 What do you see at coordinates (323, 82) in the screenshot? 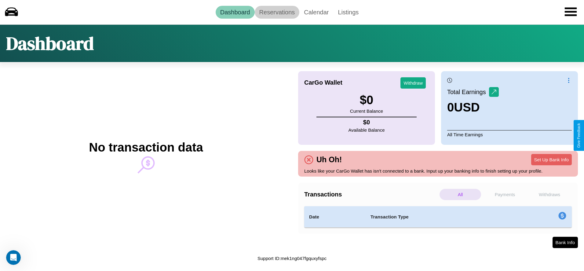
I see `h4: CarGo Wallet` at bounding box center [323, 82].